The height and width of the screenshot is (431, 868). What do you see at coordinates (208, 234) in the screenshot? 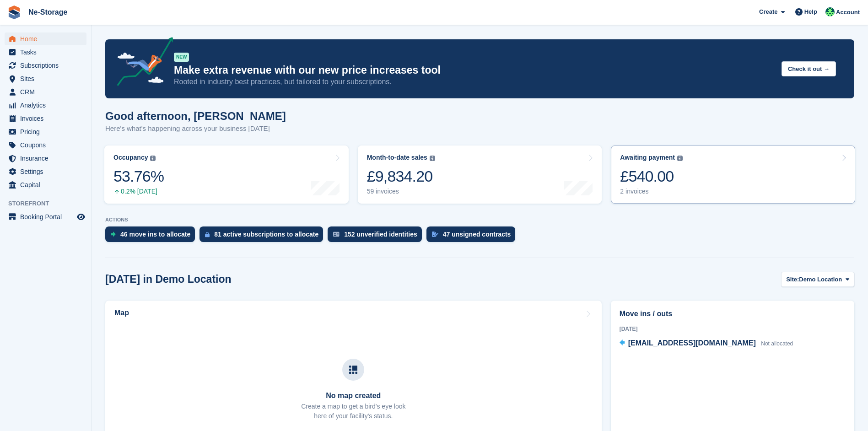
I see `img: active_subscription_to_allocate_icon-d502201f5373d7db506a760aba3b589e785aa758c864c3986d89f69b8ff3...` at bounding box center [208, 234].